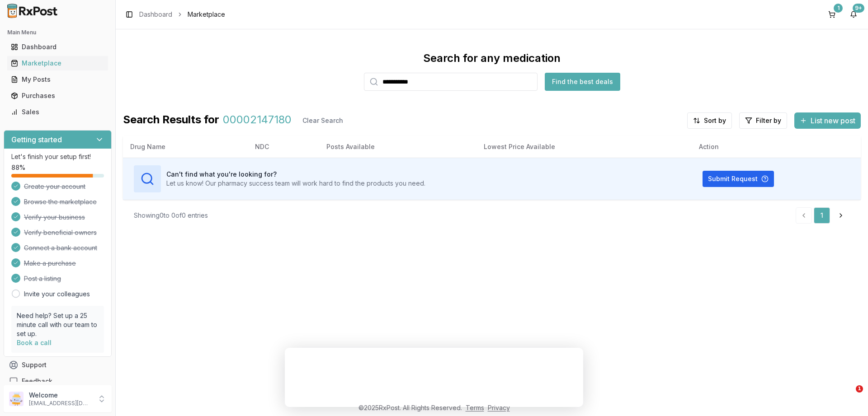 This screenshot has width=868, height=416. I want to click on p: Need help? Set up a 25 minute call with our team to set up., so click(57, 325).